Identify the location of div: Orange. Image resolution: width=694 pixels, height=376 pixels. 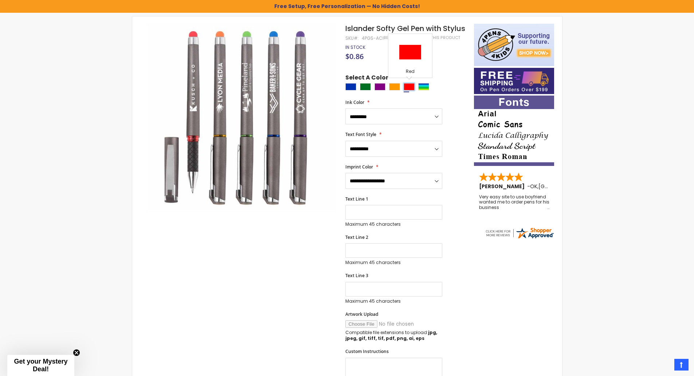
(395, 87).